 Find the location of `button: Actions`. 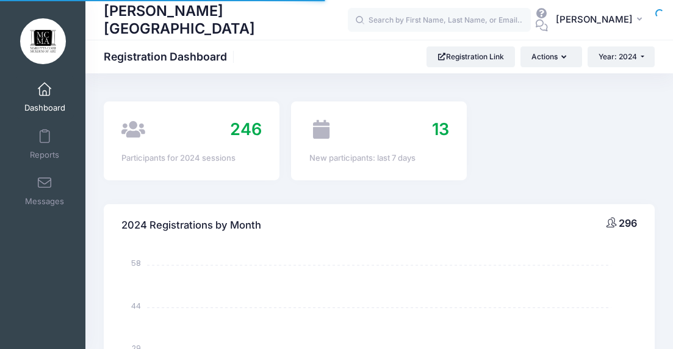

button: Actions is located at coordinates (551, 57).